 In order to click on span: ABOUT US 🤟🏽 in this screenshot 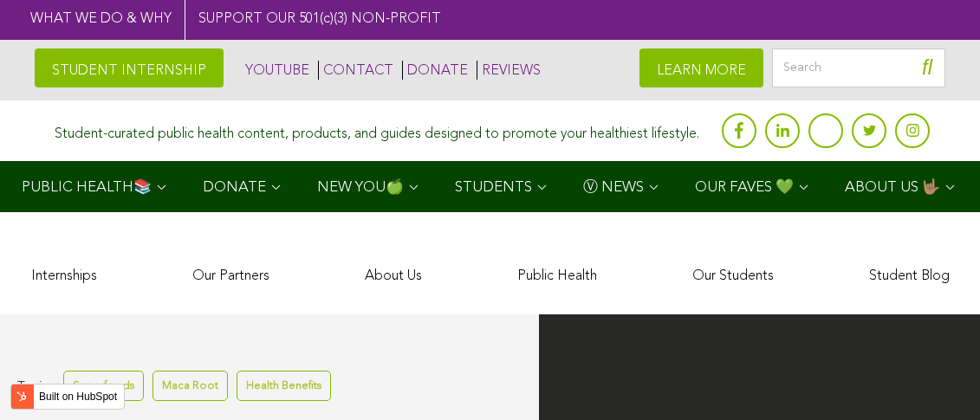, I will do `click(892, 187)`.